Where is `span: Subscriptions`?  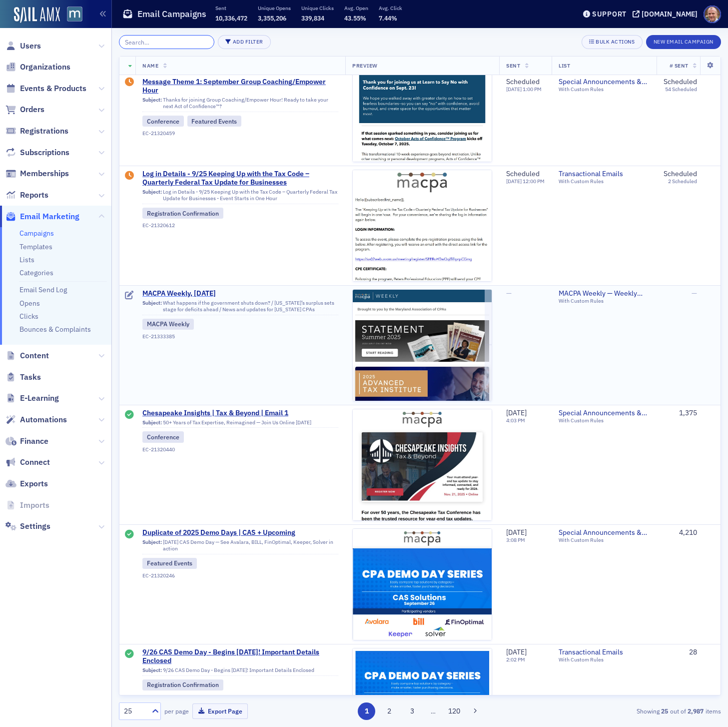
span: Subscriptions is located at coordinates (45, 152).